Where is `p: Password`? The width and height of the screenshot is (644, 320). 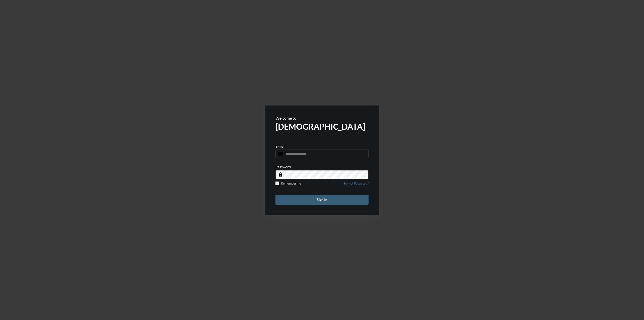
p: Password is located at coordinates (283, 167).